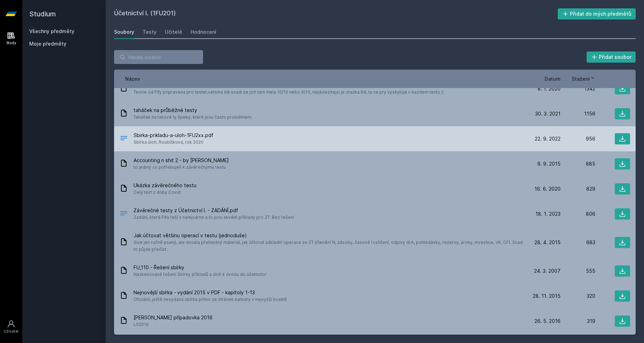  I want to click on span: Taháček na takové ty špeky, které jsou často problémem., so click(193, 117).